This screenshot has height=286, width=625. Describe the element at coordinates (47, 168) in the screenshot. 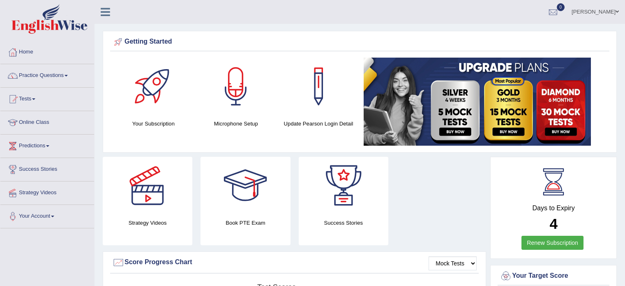

I see `a: Success Stories` at that location.